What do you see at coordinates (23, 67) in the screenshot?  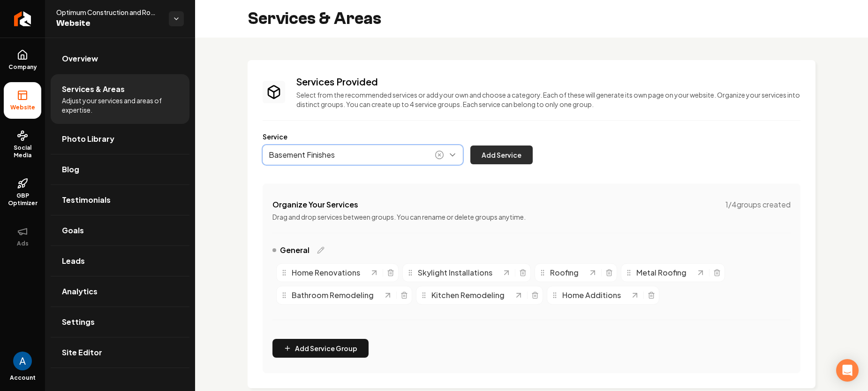 I see `span: Company` at bounding box center [23, 67].